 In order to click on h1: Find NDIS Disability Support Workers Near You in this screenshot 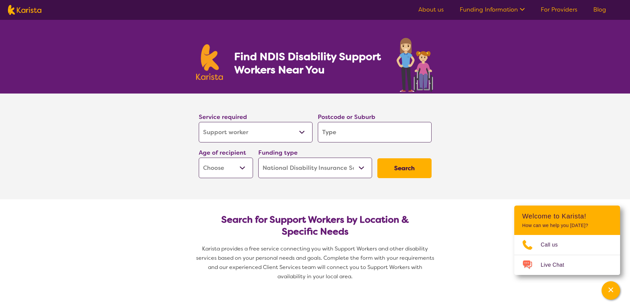, I will do `click(308, 63)`.